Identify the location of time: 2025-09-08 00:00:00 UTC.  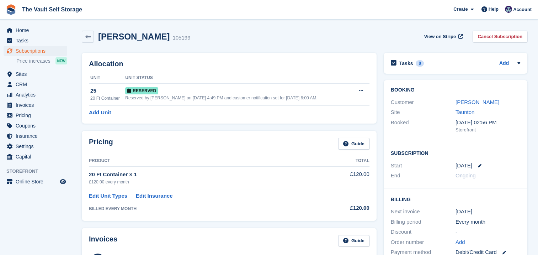
(464, 165).